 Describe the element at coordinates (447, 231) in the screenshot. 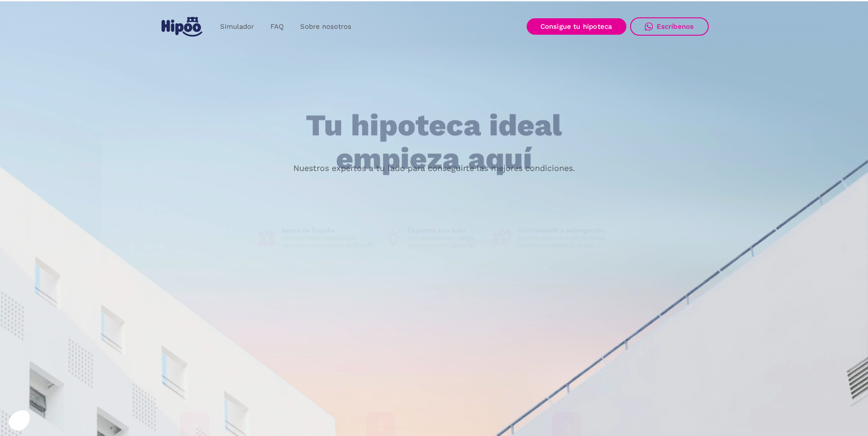

I see `h1: Expertos a tu lado` at that location.